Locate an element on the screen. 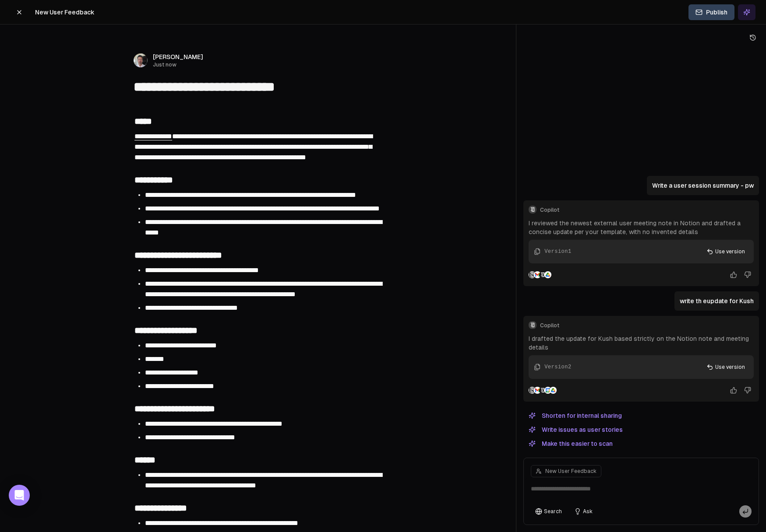 This screenshot has width=766, height=532. div: Version 1 is located at coordinates (557, 251).